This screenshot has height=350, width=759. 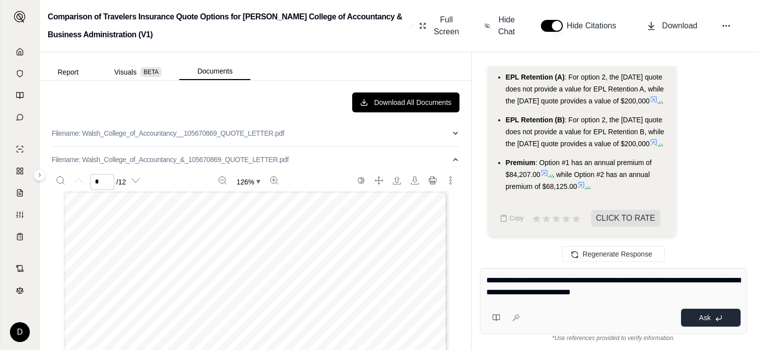 I want to click on a: Contract Analysis, so click(x=20, y=268).